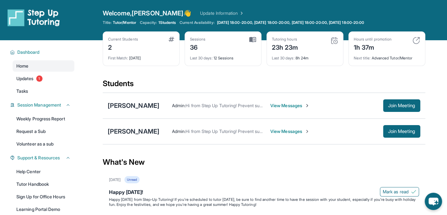 The height and width of the screenshot is (215, 447). Describe the element at coordinates (43, 185) in the screenshot. I see `a: Tutor Handbook` at that location.